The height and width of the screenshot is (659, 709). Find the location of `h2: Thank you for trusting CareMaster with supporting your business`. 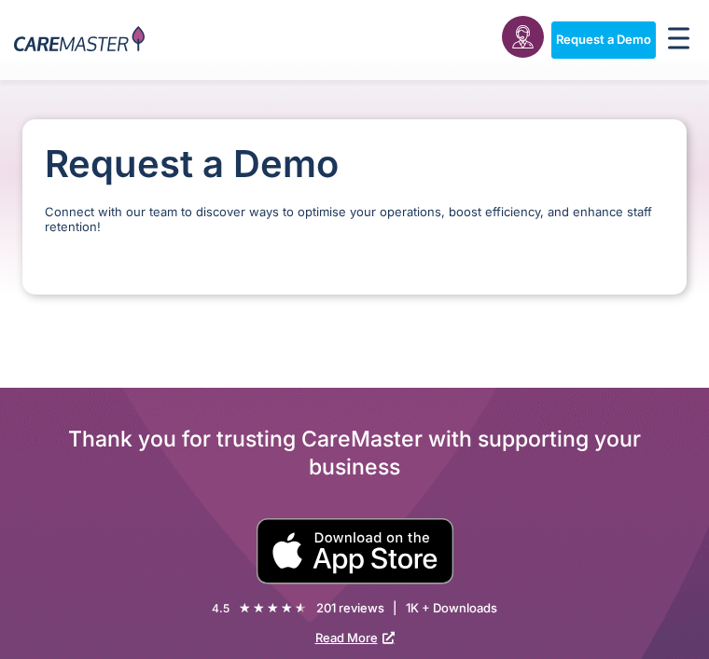

h2: Thank you for trusting CareMaster with supporting your business is located at coordinates (354, 453).